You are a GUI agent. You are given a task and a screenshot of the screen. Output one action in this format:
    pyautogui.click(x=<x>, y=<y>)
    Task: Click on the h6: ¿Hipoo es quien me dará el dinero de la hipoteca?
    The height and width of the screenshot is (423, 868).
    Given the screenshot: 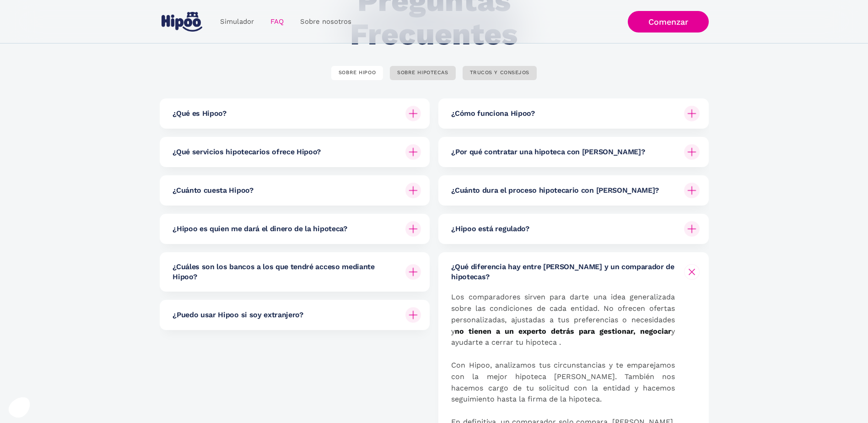 What is the action you would take?
    pyautogui.click(x=260, y=229)
    